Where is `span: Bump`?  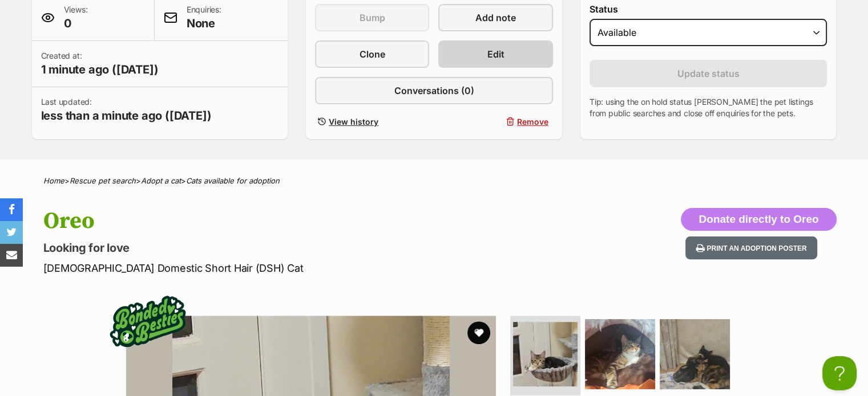 span: Bump is located at coordinates (372, 18).